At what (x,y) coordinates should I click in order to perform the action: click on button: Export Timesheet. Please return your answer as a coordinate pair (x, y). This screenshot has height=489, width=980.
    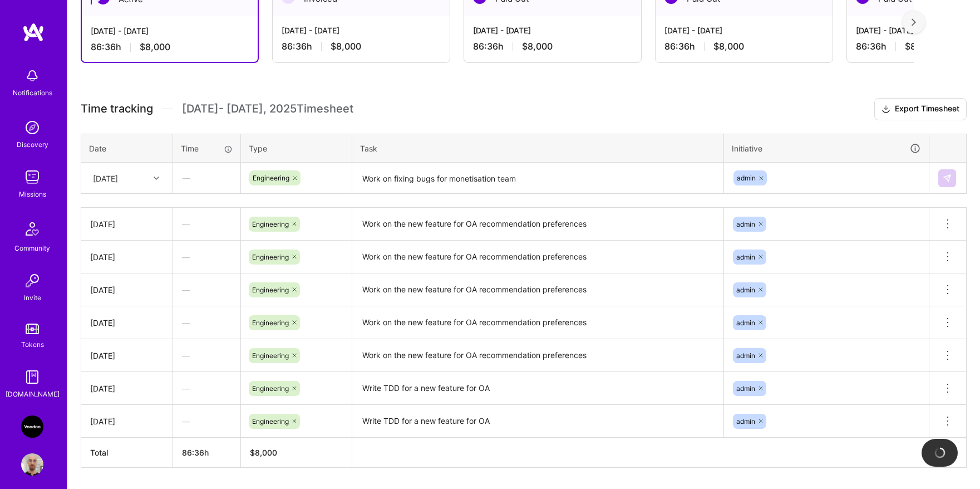
    Looking at the image, I should click on (921, 109).